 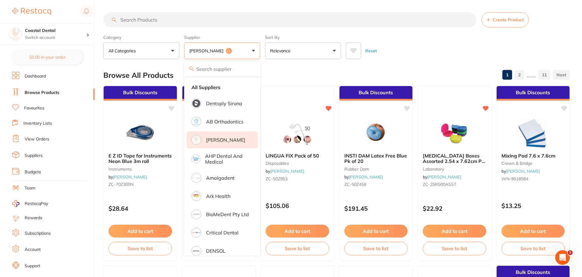 I want to click on small: crown & bridge, so click(x=533, y=163).